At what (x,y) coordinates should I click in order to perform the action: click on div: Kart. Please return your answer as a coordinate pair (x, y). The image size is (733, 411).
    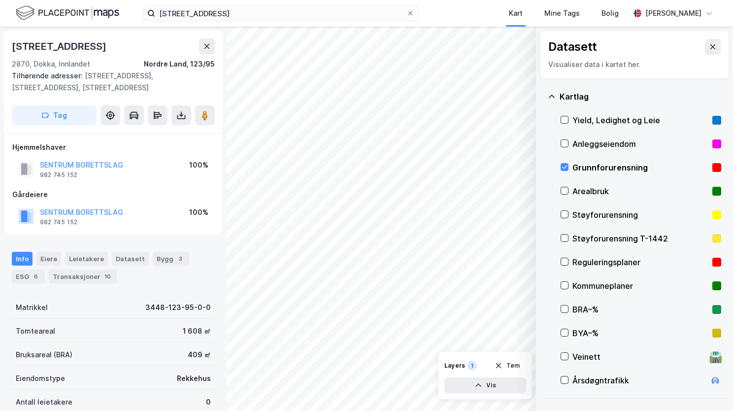
    Looking at the image, I should click on (516, 13).